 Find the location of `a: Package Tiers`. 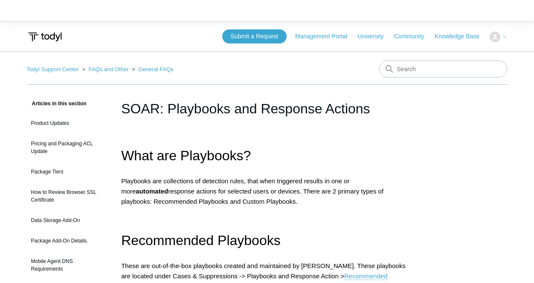

a: Package Tiers is located at coordinates (68, 172).